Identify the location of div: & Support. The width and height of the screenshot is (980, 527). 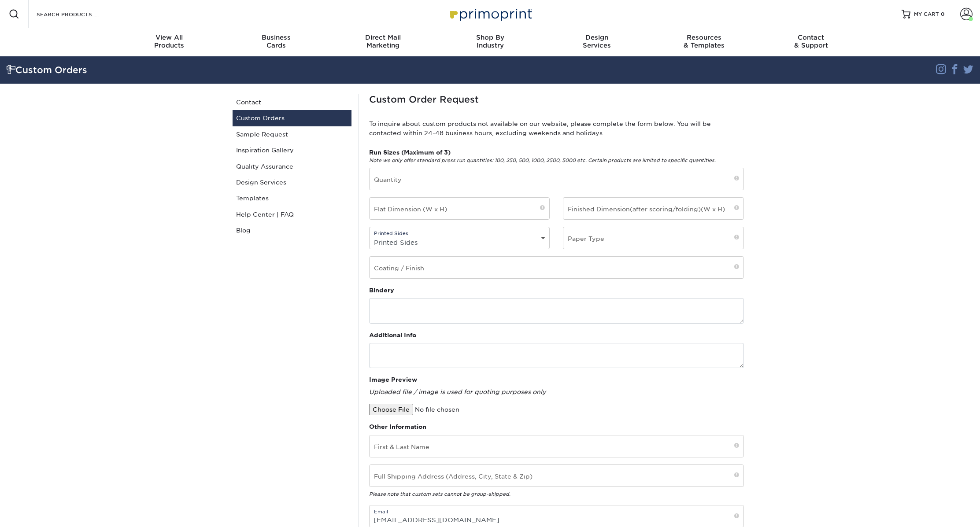
(811, 41).